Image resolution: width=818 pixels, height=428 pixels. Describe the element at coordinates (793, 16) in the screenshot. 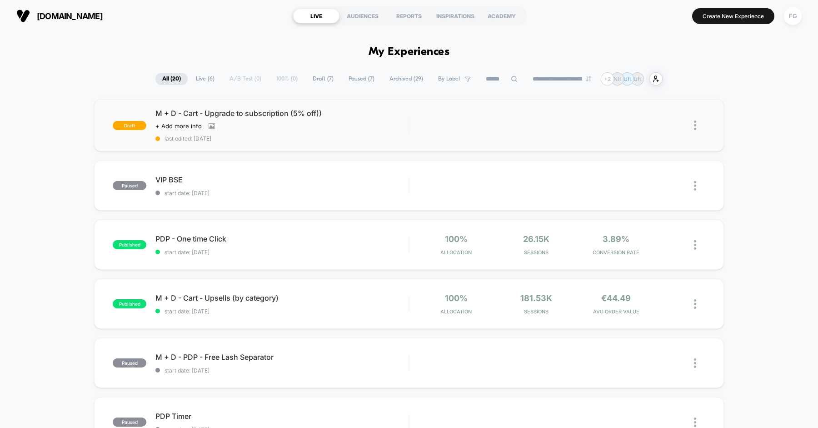

I see `button: FG` at that location.